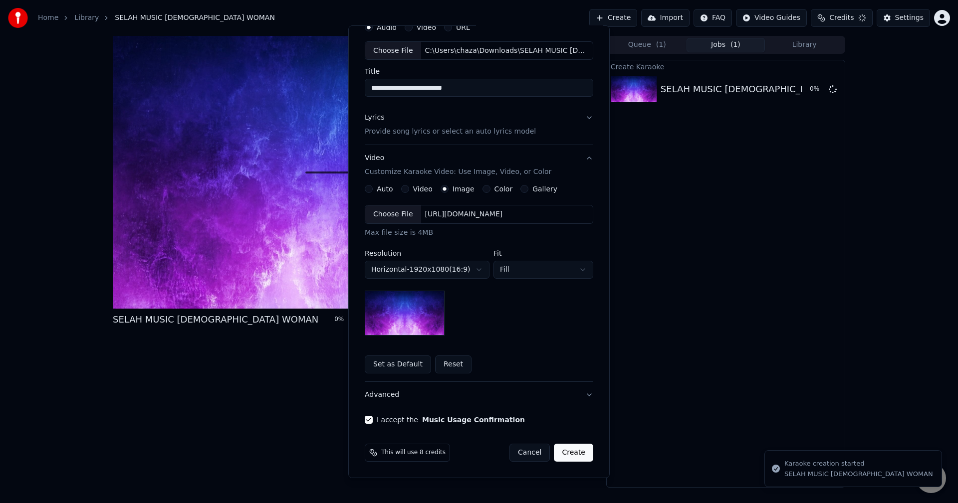  I want to click on span: This will use 8 credits, so click(413, 453).